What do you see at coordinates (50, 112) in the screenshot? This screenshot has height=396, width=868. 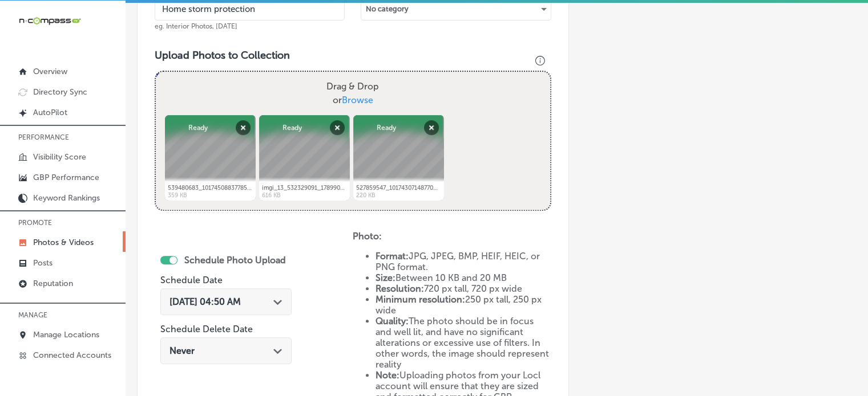 I see `p: AutoPilot` at bounding box center [50, 112].